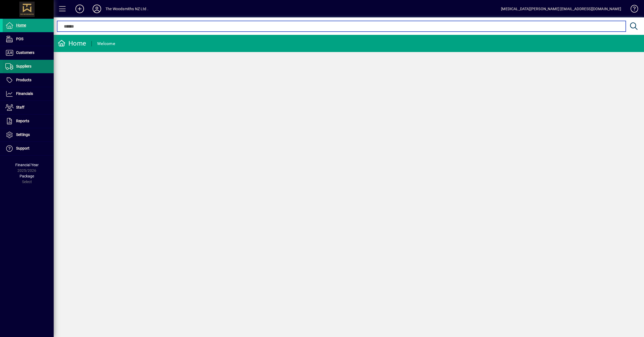 This screenshot has height=337, width=644. I want to click on span: Settings, so click(23, 135).